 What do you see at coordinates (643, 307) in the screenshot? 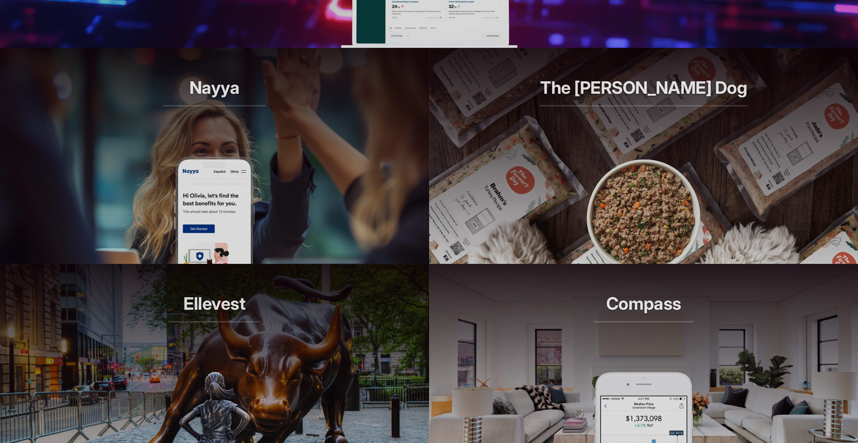
I see `h2: Compass` at bounding box center [643, 307].